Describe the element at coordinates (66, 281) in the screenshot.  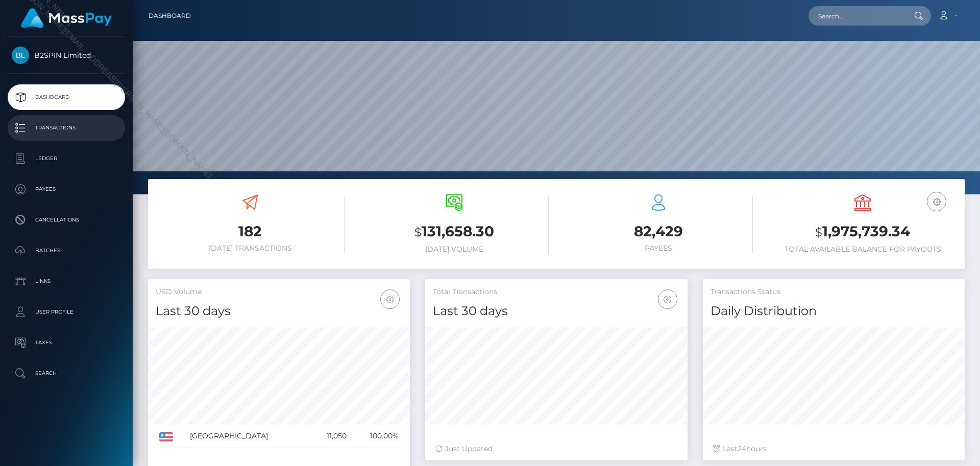
I see `p: Links` at that location.